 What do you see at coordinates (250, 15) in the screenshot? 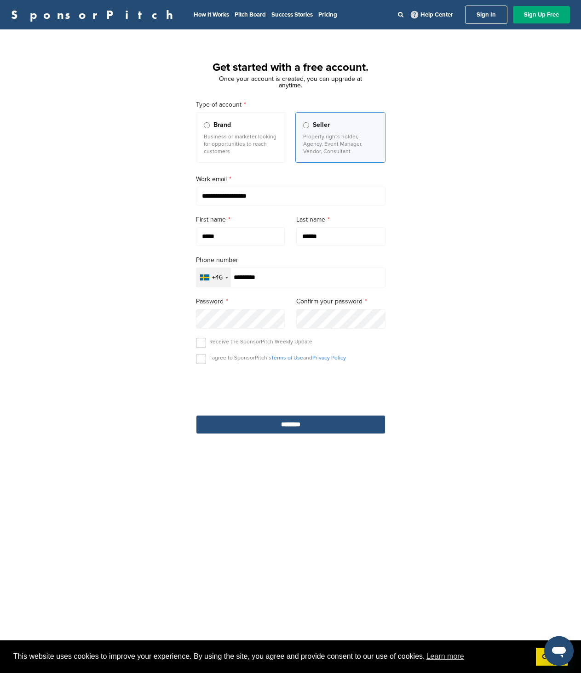
I see `a: Pitch Board` at bounding box center [250, 15].